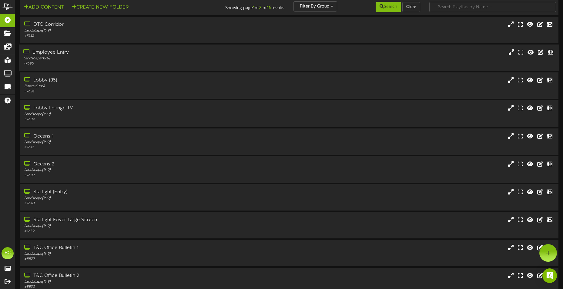 The width and height of the screenshot is (563, 289). I want to click on button: Clear, so click(411, 7).